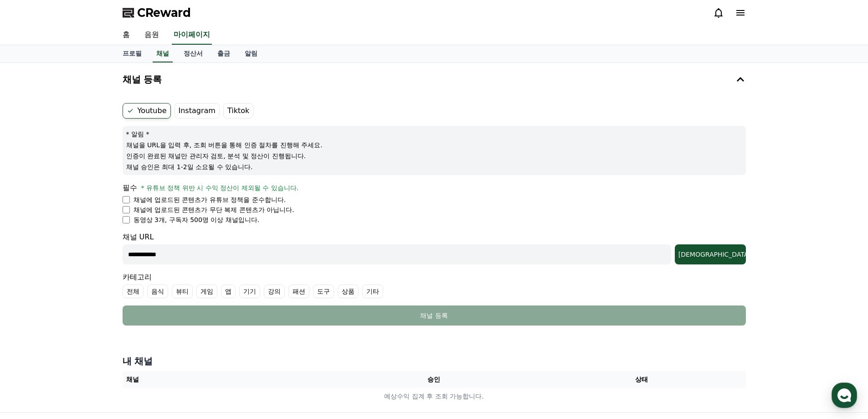 The image size is (868, 419). What do you see at coordinates (226, 379) in the screenshot?
I see `th: 채널` at bounding box center [226, 379].